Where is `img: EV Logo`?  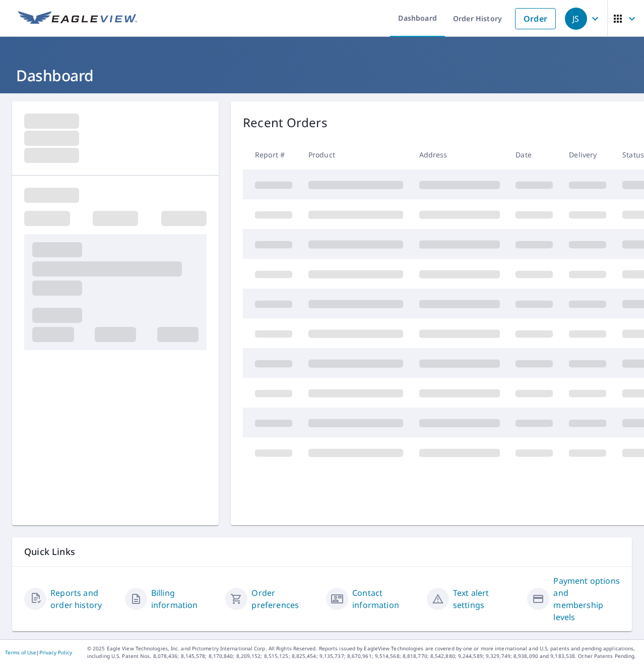
img: EV Logo is located at coordinates (78, 18).